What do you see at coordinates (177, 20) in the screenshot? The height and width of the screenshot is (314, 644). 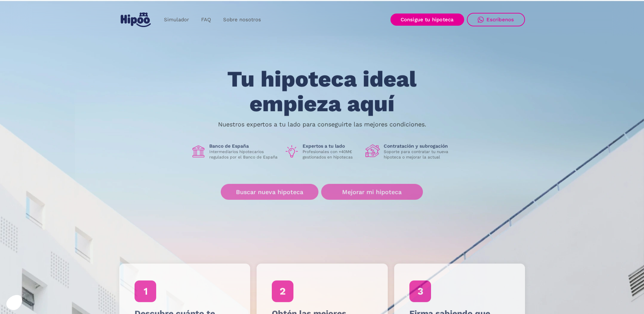 I see `a: Simulador` at bounding box center [177, 20].